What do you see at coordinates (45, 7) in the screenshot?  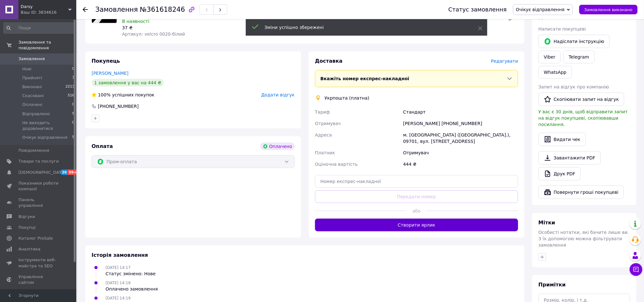 I see `span: Darsy` at bounding box center [45, 7].